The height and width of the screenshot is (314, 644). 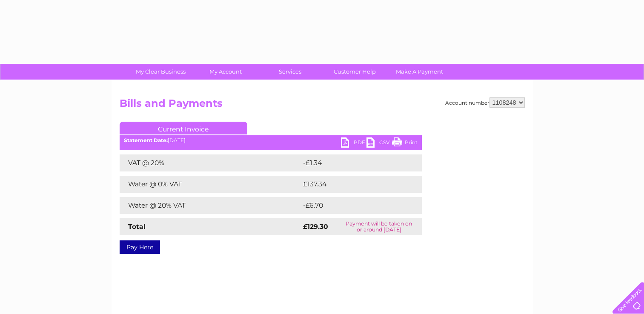 I want to click on strong: Total, so click(x=137, y=226).